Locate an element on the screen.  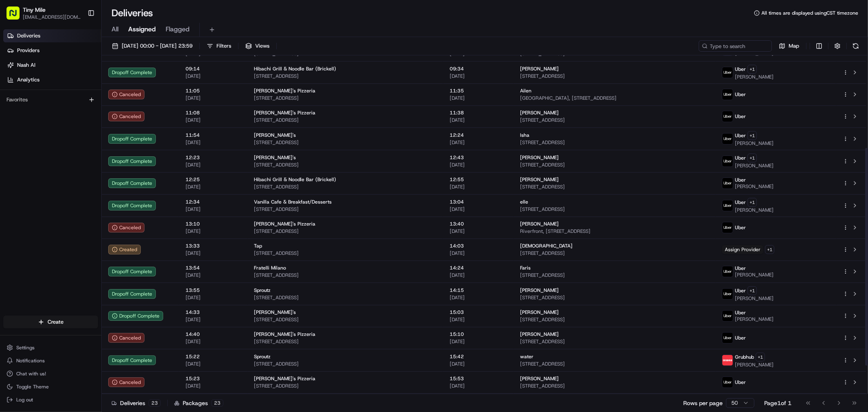
img: 1736555255976-a54dd68f-1ca7-489b-9aae-adbdc363a1c4 is located at coordinates (15, 85).